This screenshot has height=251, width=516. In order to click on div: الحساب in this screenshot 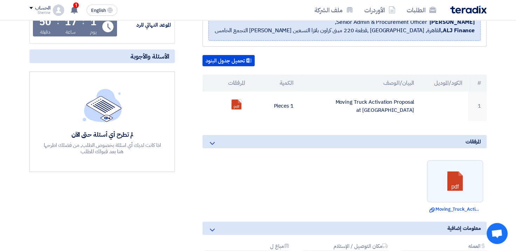, I will do `click(42, 8)`.